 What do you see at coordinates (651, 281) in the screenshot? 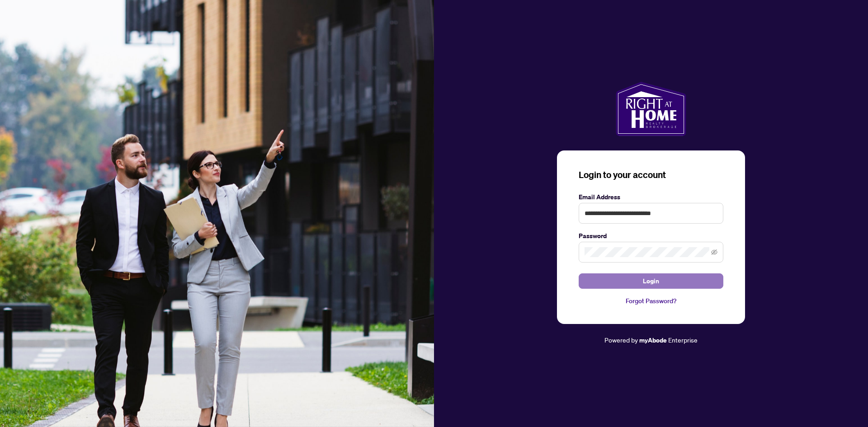
I see `button: Login` at bounding box center [651, 281].